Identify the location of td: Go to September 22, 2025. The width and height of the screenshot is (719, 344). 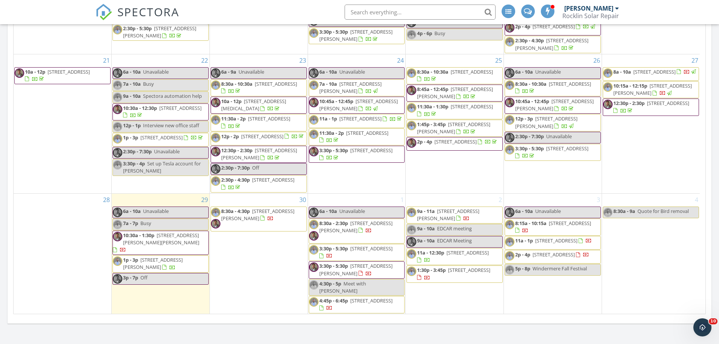
(161, 123).